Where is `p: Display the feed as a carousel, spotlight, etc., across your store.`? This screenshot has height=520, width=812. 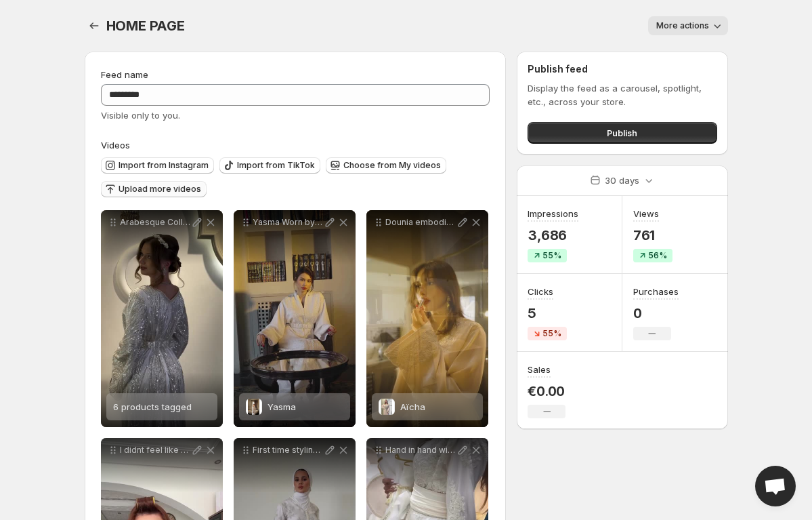
p: Display the feed as a carousel, spotlight, etc., across your store. is located at coordinates (622, 95).